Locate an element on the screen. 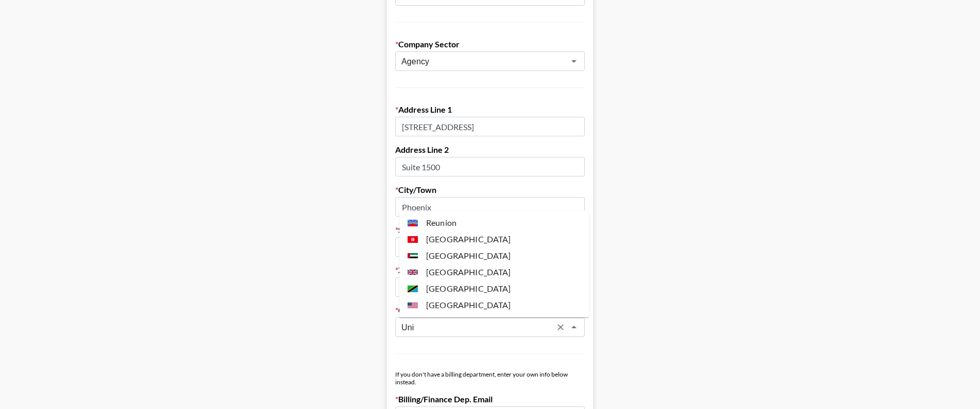 The width and height of the screenshot is (980, 409). div: If you don't have a billing department, enter your own info below instead. is located at coordinates (490, 378).